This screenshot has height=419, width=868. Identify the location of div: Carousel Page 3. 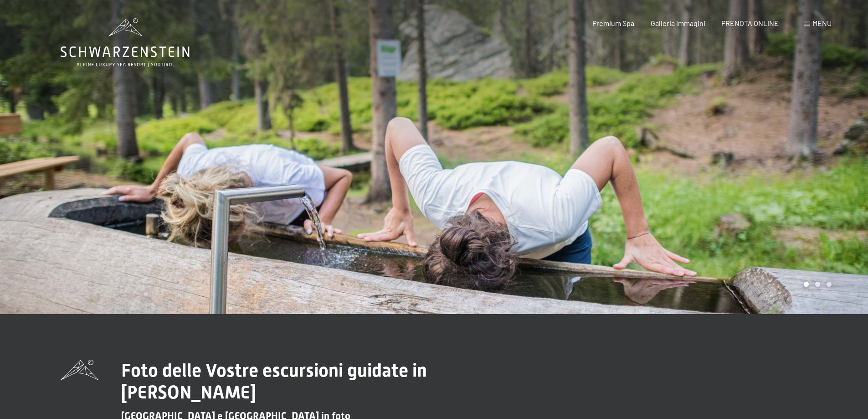
(828, 284).